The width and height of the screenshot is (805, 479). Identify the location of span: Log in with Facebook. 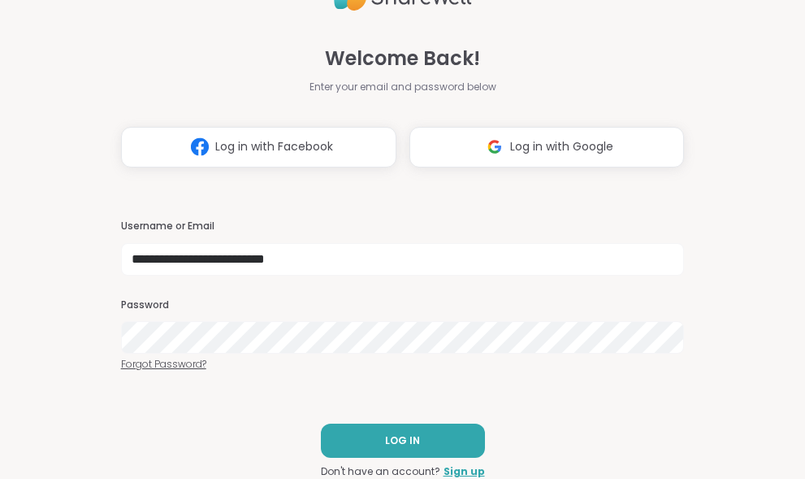
(274, 146).